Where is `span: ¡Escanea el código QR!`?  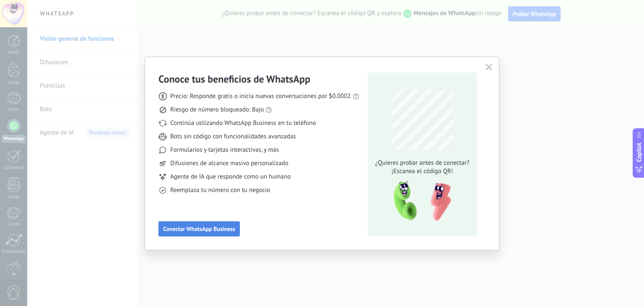
span: ¡Escanea el código QR! is located at coordinates (422, 171).